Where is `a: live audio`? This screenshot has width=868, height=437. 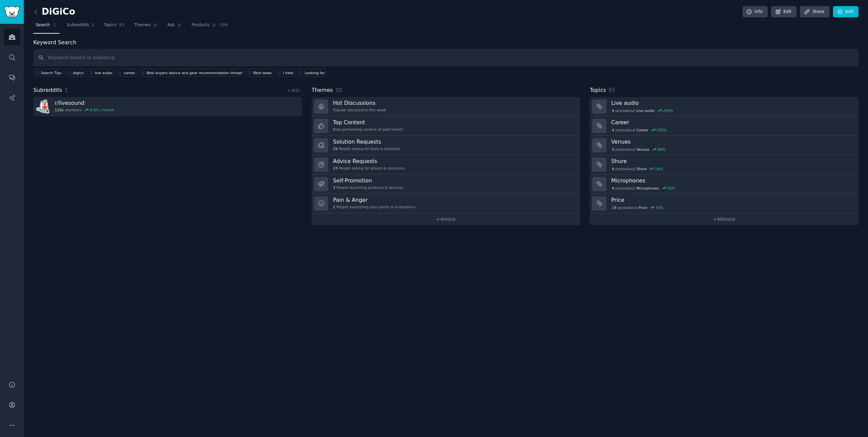
a: live audio is located at coordinates (100, 73).